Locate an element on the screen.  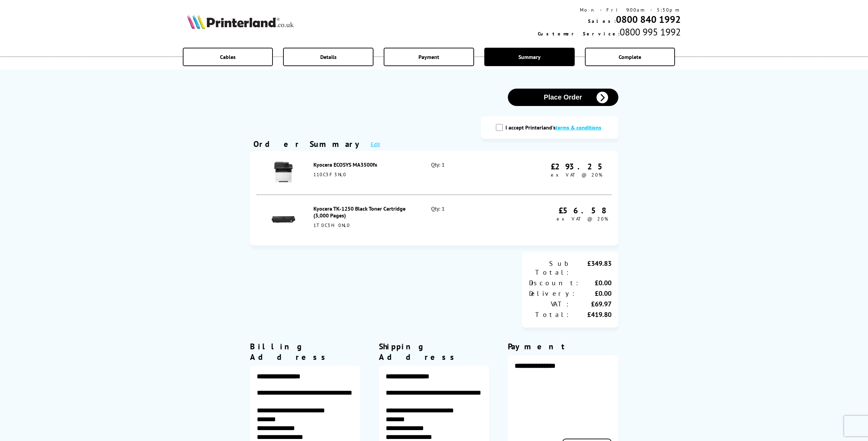
span: Payment is located at coordinates (429, 57).